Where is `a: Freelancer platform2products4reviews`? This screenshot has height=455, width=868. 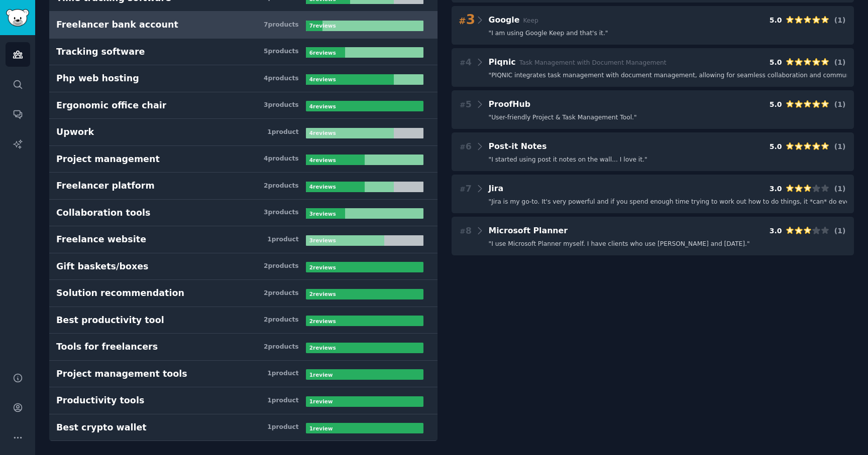
a: Freelancer platform2products4reviews is located at coordinates (243, 187).